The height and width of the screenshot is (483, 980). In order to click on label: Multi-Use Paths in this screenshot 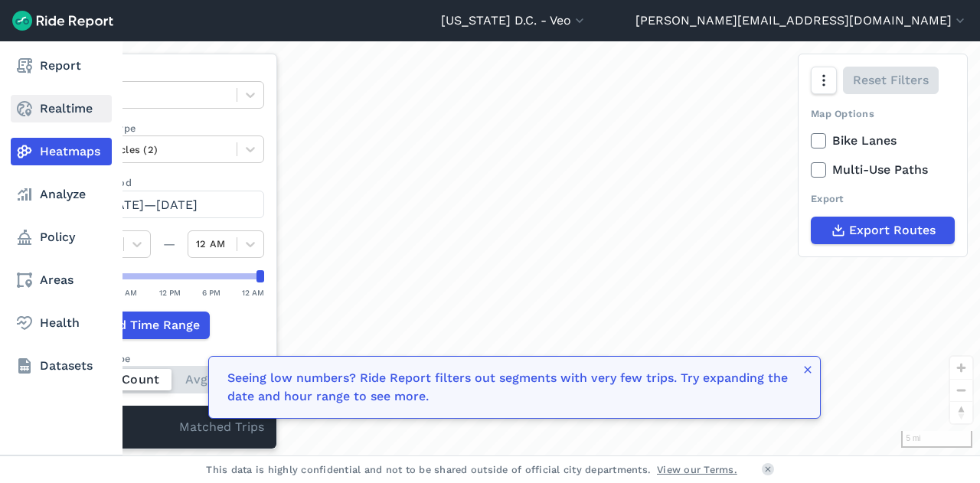, I will do `click(883, 170)`.